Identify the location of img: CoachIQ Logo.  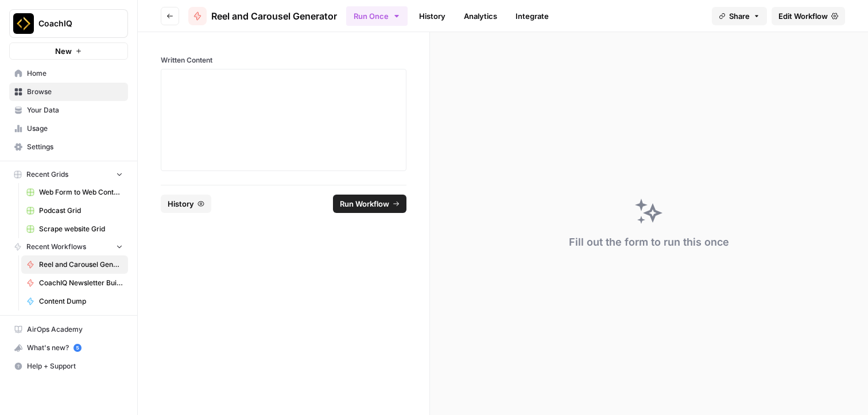
(23, 23).